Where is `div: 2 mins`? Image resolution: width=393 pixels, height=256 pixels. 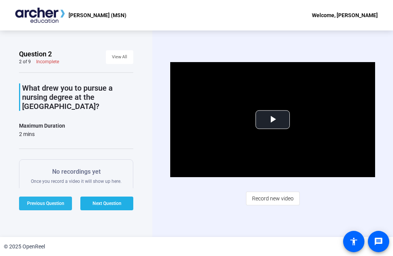
div: 2 mins is located at coordinates (42, 134).